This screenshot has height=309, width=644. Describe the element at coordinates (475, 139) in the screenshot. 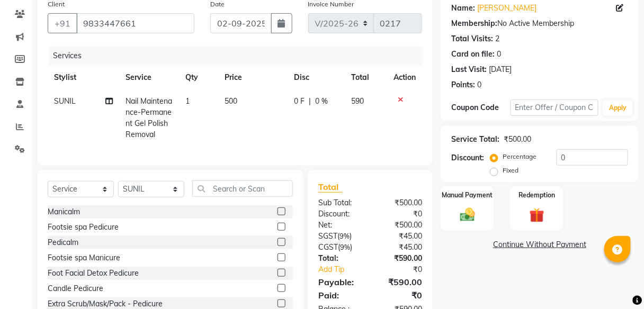

I see `div: Service Total:` at that location.